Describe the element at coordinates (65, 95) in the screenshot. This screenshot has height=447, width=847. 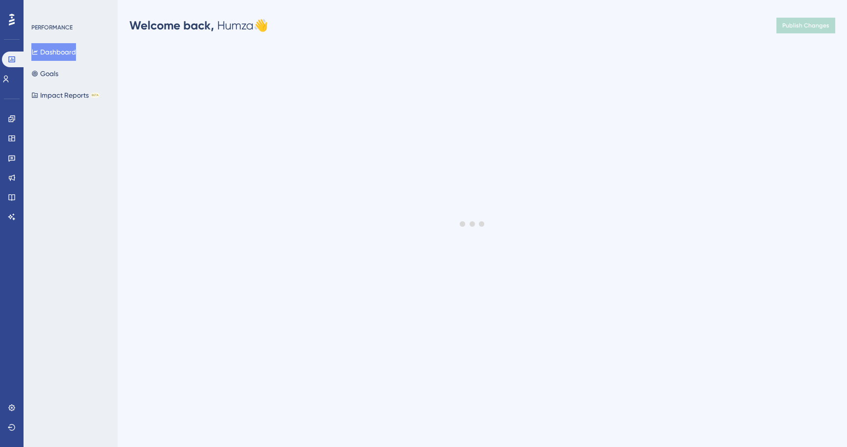
I see `button: Impact ReportsBETA` at that location.